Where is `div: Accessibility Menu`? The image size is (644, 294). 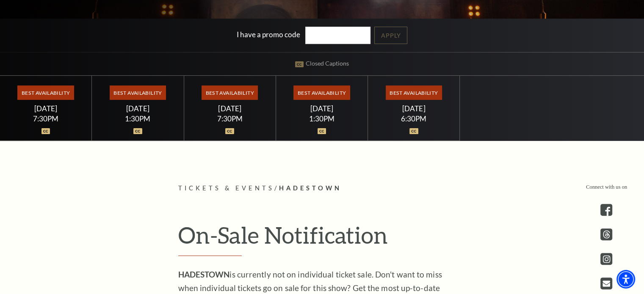 div: Accessibility Menu is located at coordinates (626, 279).